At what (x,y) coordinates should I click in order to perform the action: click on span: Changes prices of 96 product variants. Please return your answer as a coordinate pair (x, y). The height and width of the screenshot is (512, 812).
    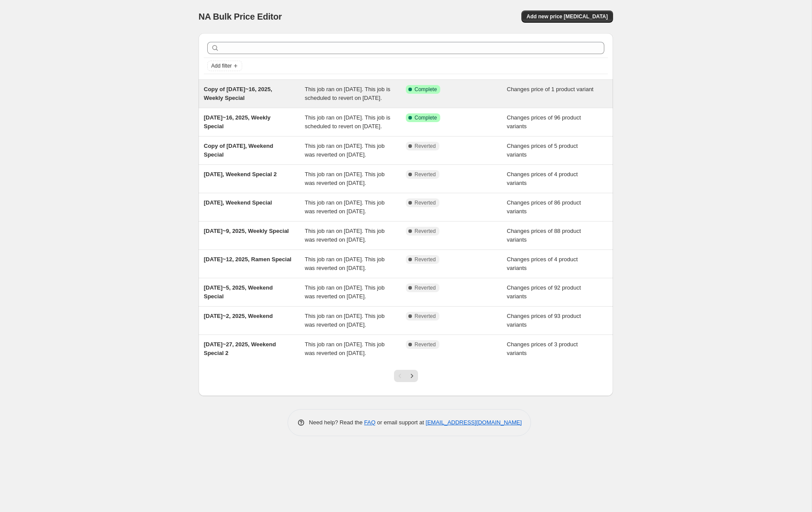
    Looking at the image, I should click on (544, 121).